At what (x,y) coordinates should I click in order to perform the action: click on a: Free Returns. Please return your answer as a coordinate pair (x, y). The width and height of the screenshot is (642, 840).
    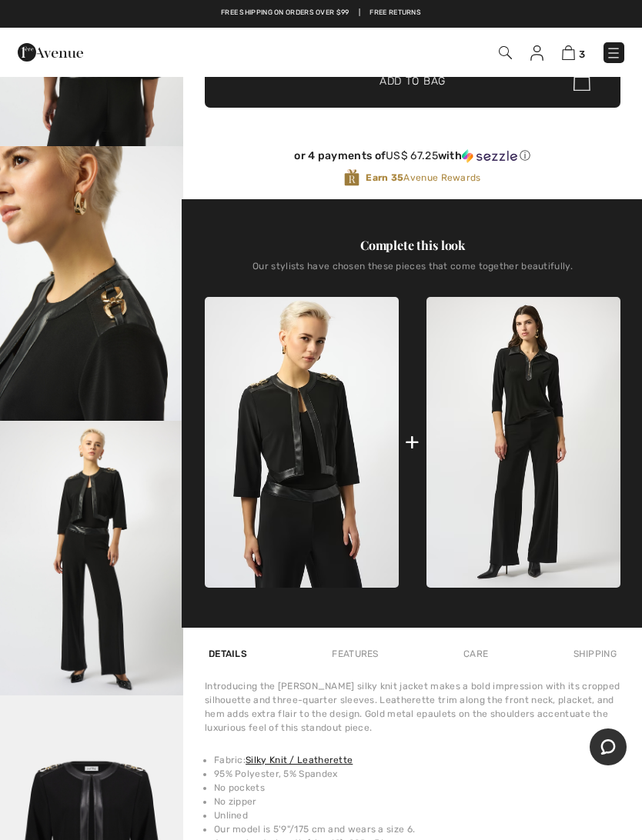
    Looking at the image, I should click on (395, 13).